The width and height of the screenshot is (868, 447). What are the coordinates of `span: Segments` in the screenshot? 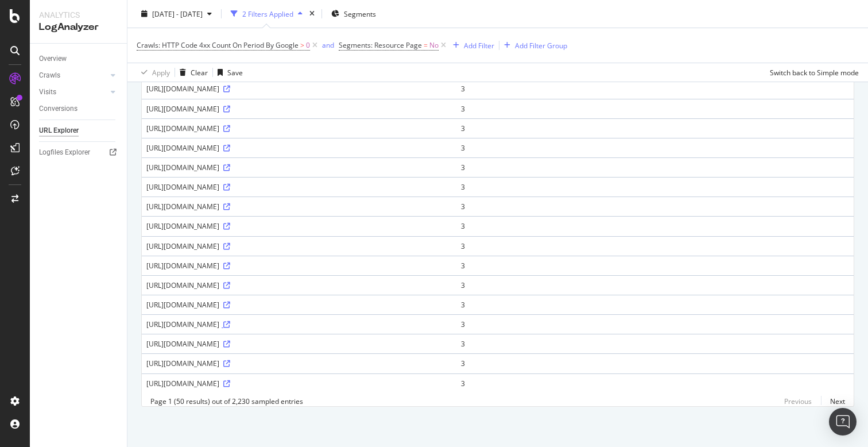 It's located at (360, 13).